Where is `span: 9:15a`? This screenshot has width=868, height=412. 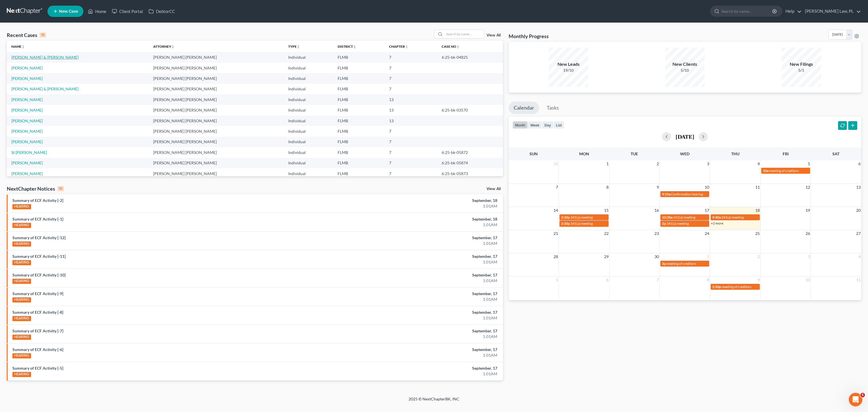 span: 9:15a is located at coordinates (666, 194).